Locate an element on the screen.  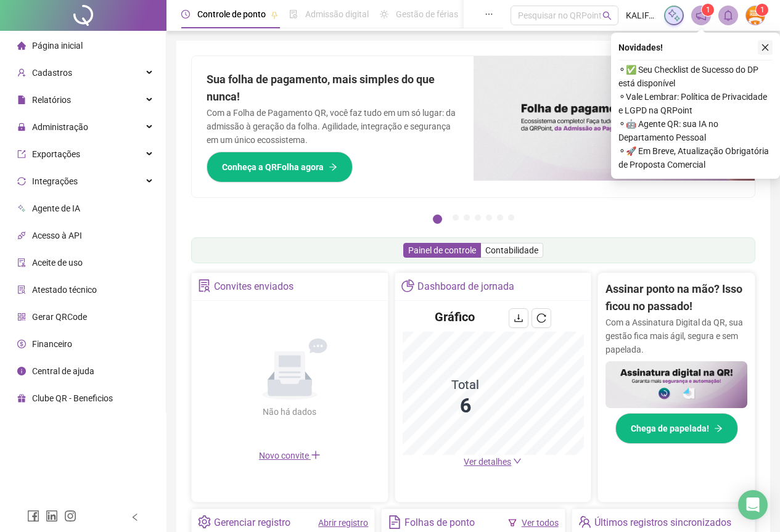
span: ⚬ ✅ Seu Checklist de Sucesso do DP está disponível is located at coordinates (695, 77).